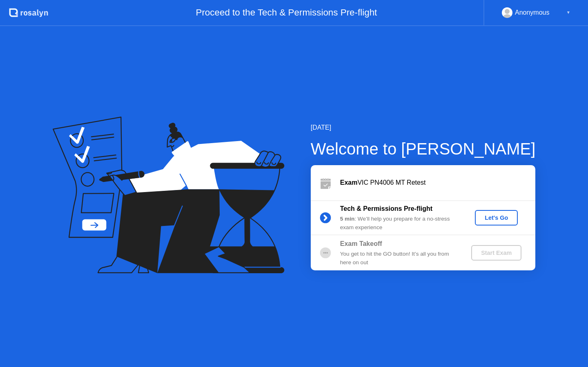  Describe the element at coordinates (438, 183) in the screenshot. I see `div: VIC PN4006 MT Retest` at that location.